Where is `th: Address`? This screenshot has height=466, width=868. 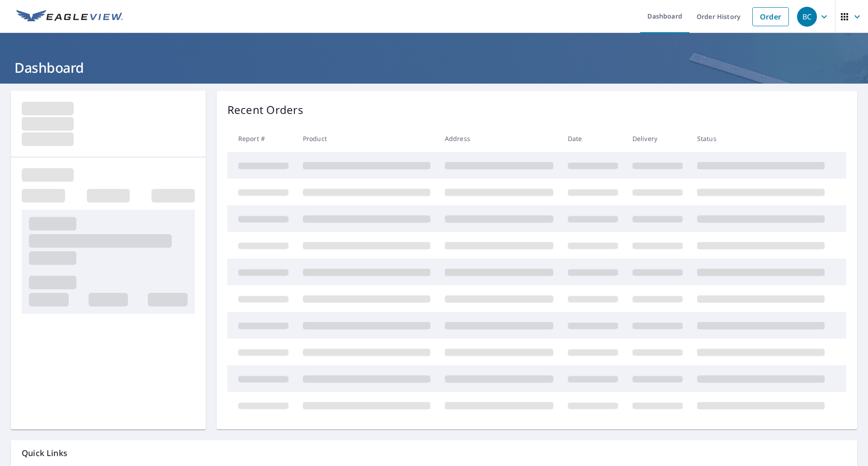
th: Address is located at coordinates (499, 139).